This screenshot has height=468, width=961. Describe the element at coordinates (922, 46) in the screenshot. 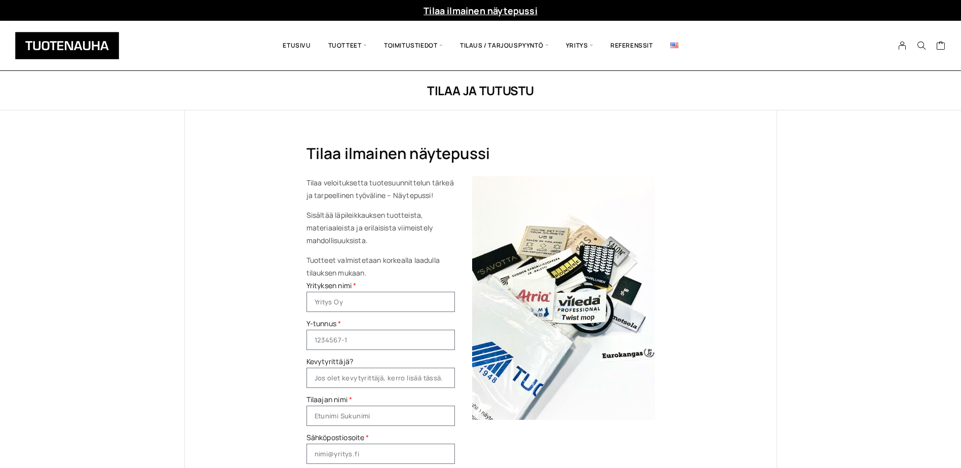

I see `button: Search` at that location.